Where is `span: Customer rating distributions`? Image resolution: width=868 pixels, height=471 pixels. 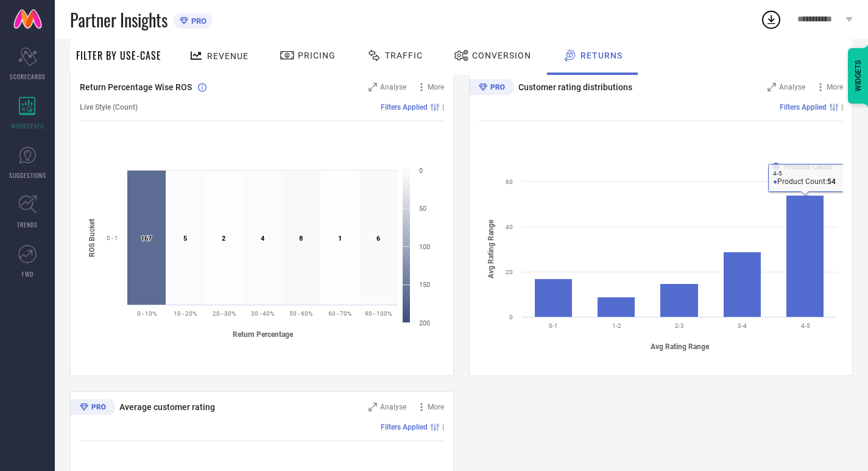 span: Customer rating distributions is located at coordinates (575, 87).